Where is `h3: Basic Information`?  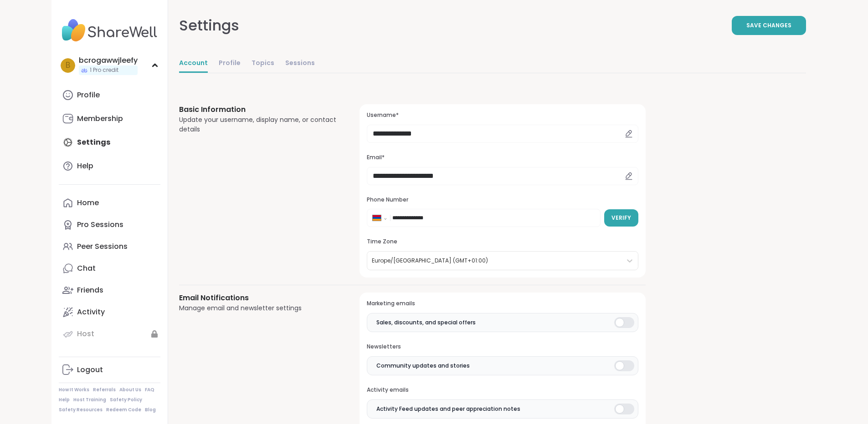
h3: Basic Information is located at coordinates (258, 110).